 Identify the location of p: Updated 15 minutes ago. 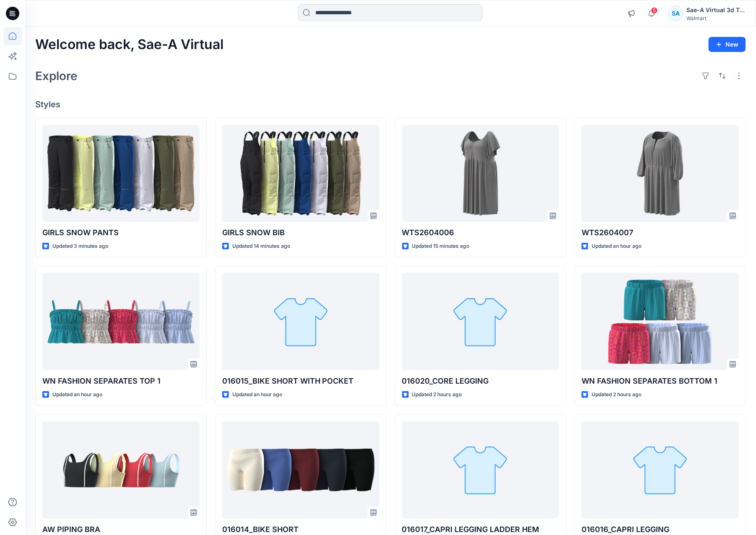
(441, 246).